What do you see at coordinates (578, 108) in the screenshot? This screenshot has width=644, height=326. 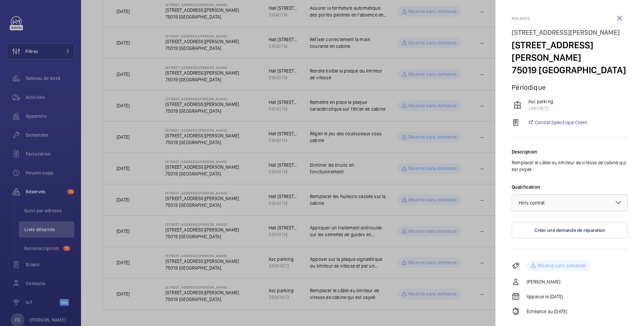 I see `p: 28901673` at bounding box center [578, 108].